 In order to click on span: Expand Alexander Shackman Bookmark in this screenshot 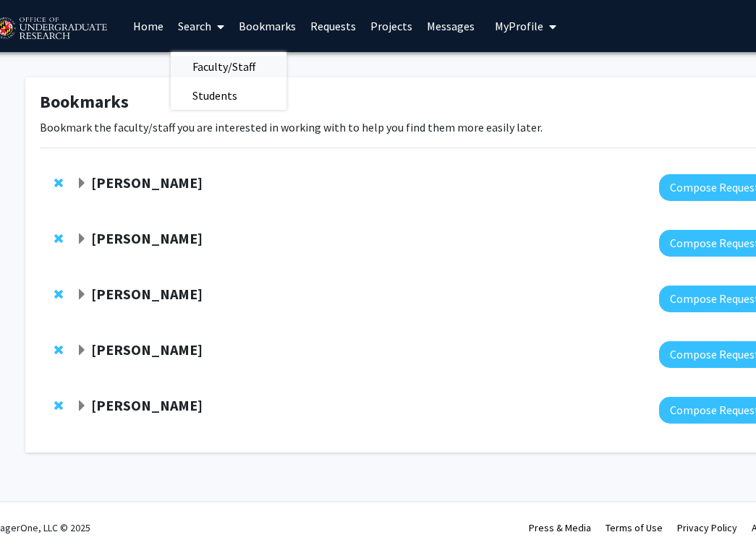, I will do `click(82, 351)`.